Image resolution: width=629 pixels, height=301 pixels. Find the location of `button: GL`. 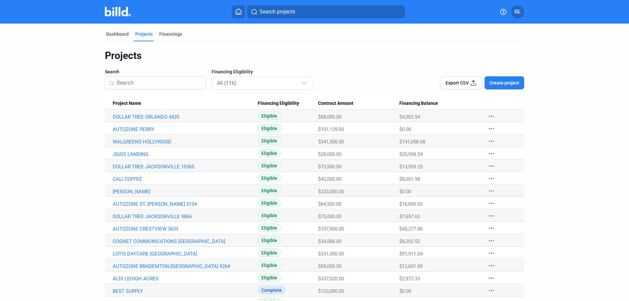

button: GL is located at coordinates (517, 12).